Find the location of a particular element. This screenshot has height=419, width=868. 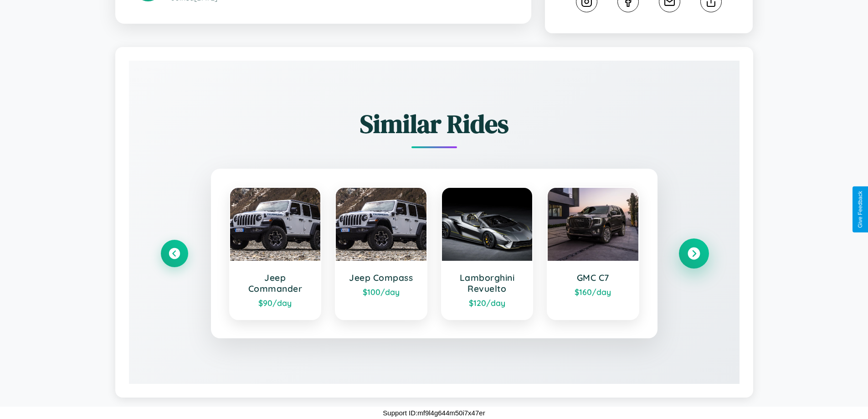

h3: Jeep Commander is located at coordinates (275, 283).